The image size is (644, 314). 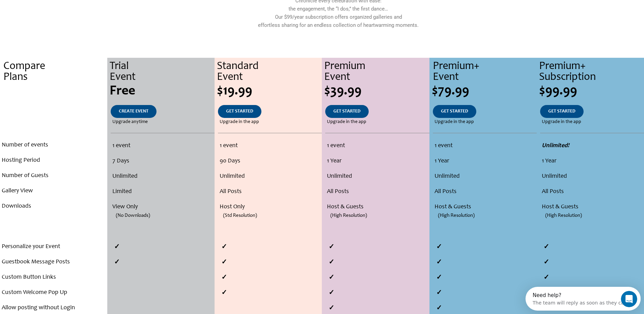 What do you see at coordinates (133, 112) in the screenshot?
I see `span: CREATE EVENT` at bounding box center [133, 112].